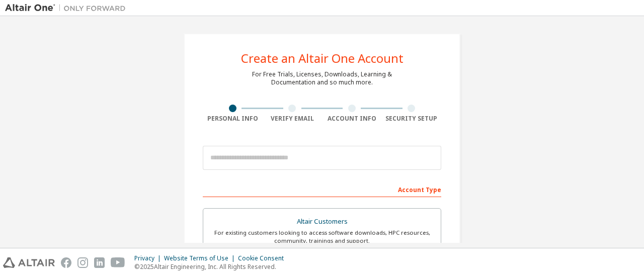 This screenshot has height=277, width=644. What do you see at coordinates (412, 118) in the screenshot?
I see `div: Security Setup` at bounding box center [412, 118].